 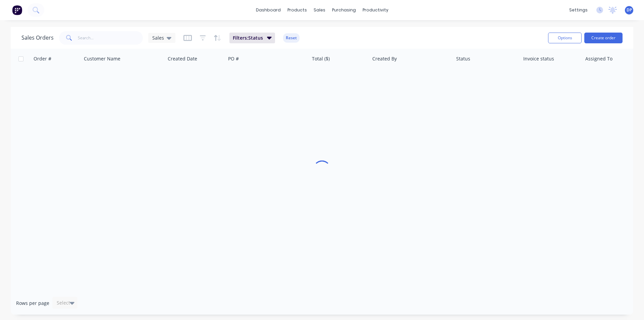 I want to click on div: Order #, so click(x=42, y=59).